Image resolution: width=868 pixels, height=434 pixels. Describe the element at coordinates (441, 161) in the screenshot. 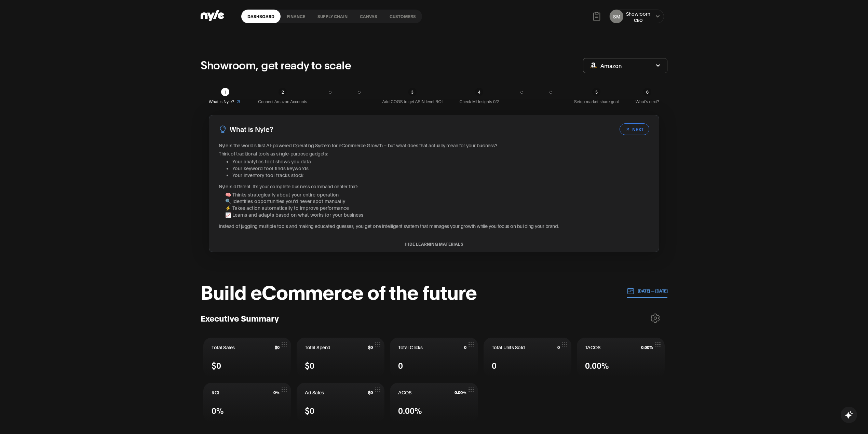

I see `li: Your analytics tool shows you data` at that location.